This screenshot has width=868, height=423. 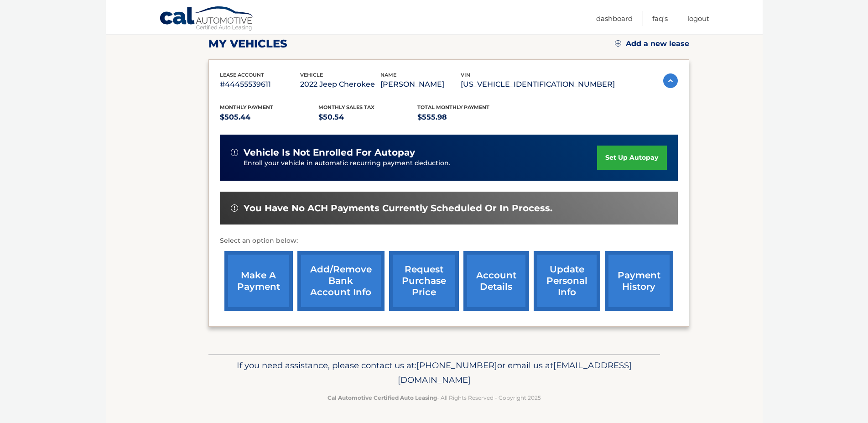 I want to click on span: vehicle, so click(x=311, y=75).